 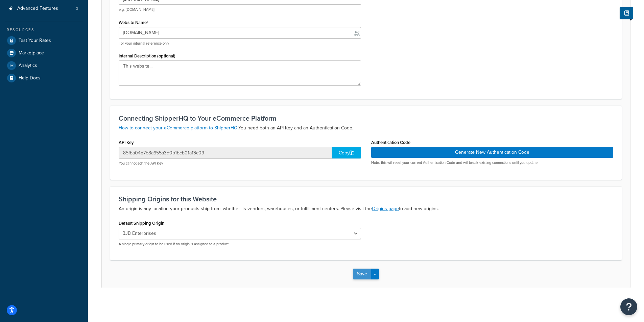 What do you see at coordinates (44, 9) in the screenshot?
I see `li: Advanced Features` at bounding box center [44, 9].